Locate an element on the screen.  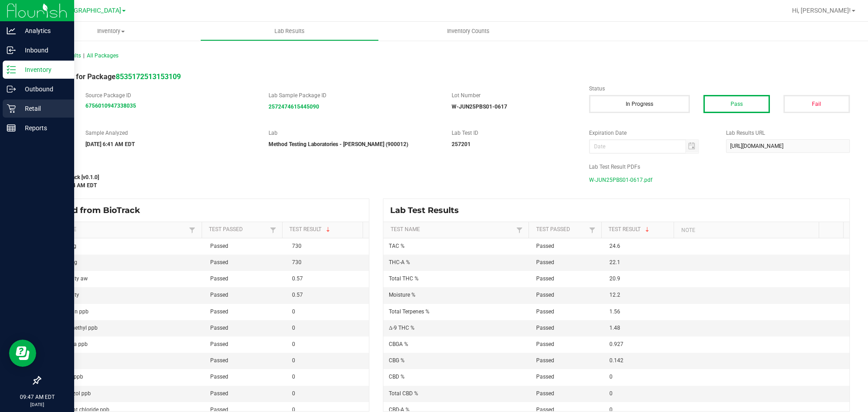
label: Lab Results URL is located at coordinates (788, 133).